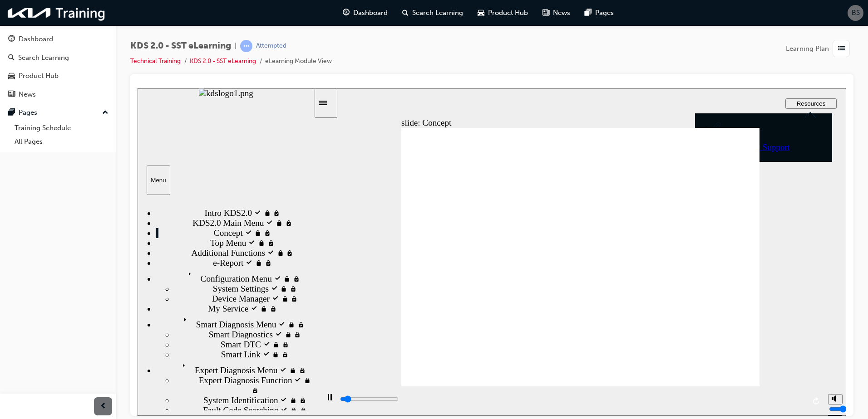 Image resolution: width=868 pixels, height=419 pixels. What do you see at coordinates (36, 39) in the screenshot?
I see `div: Dashboard` at bounding box center [36, 39].